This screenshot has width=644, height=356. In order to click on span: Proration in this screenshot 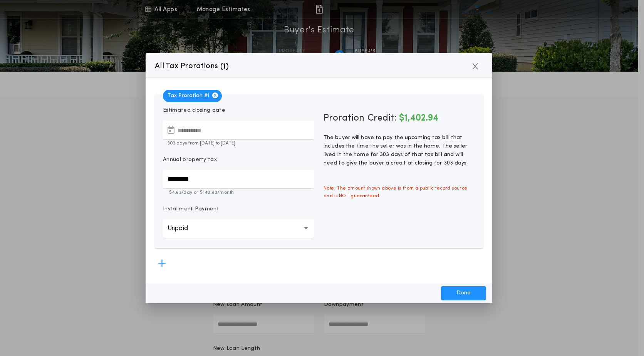, I will do `click(344, 118)`.